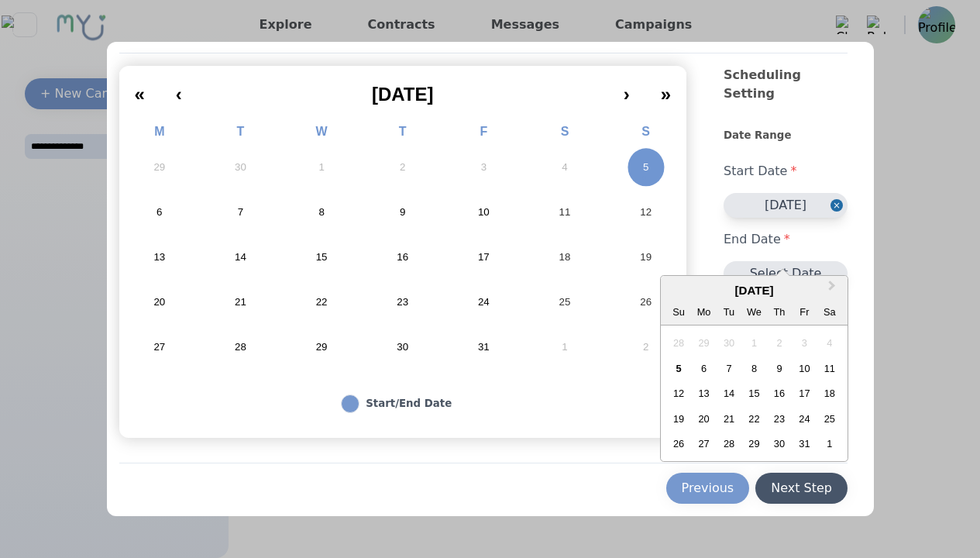 The width and height of the screenshot is (980, 558). Describe the element at coordinates (728, 418) in the screenshot. I see `div: Choose Tuesday, October 21st, 2025` at that location.